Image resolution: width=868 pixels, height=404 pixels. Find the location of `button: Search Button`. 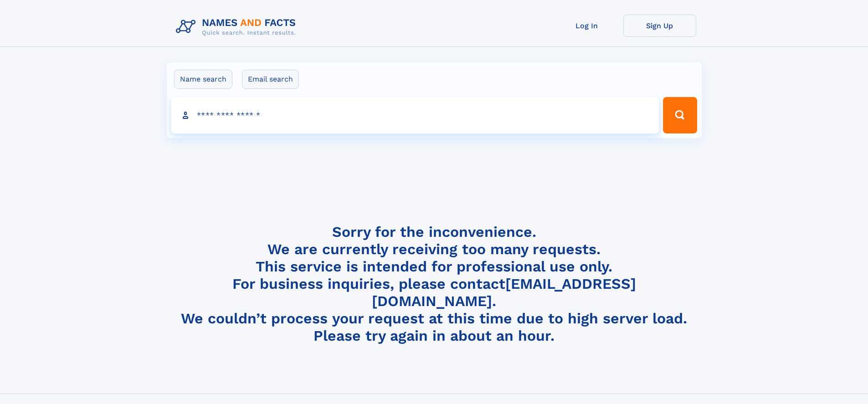

button: Search Button is located at coordinates (680, 115).